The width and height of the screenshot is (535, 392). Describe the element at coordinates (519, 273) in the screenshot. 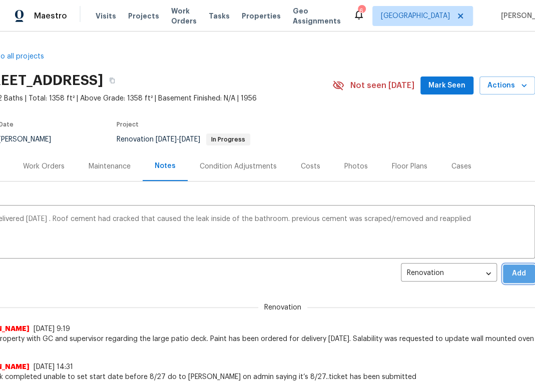

I see `span: Add` at that location.